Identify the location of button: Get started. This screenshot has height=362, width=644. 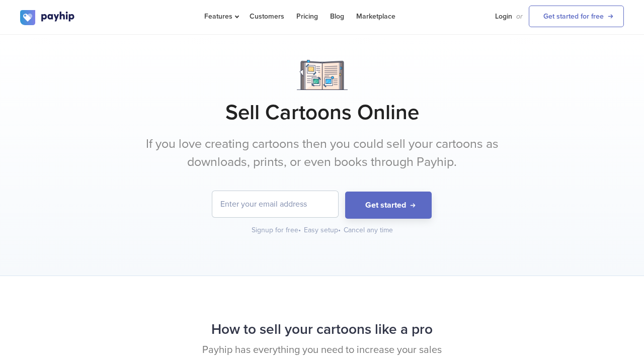
(388, 205).